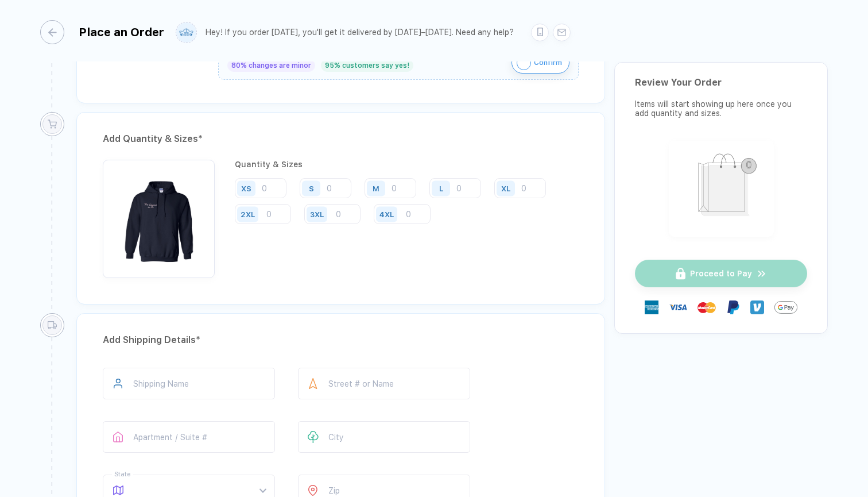 The width and height of the screenshot is (868, 497). I want to click on span: Confirm, so click(548, 62).